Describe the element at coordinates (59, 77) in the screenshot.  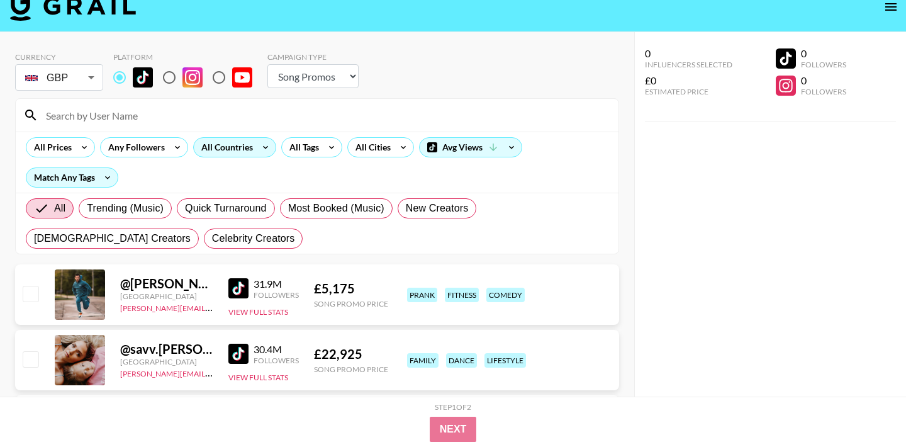
I see `div: GBP` at that location.